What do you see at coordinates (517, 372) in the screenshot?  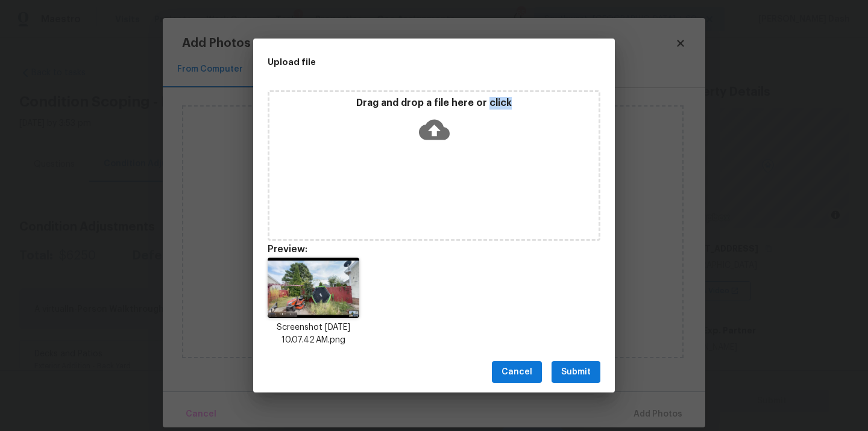 I see `button: Cancel` at bounding box center [517, 372].